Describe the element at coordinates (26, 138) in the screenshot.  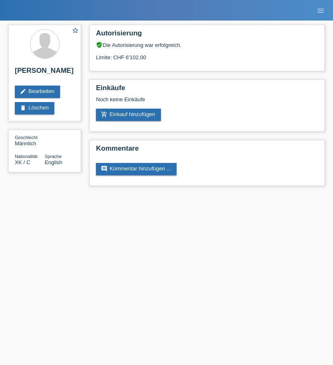
I see `span: Geschlecht` at that location.